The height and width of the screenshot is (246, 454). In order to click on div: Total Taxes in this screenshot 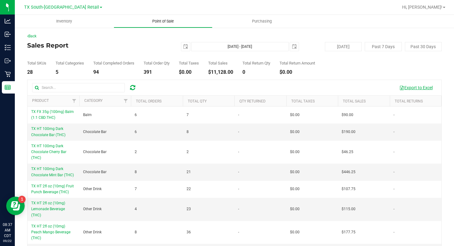, I will do `click(189, 63)`.